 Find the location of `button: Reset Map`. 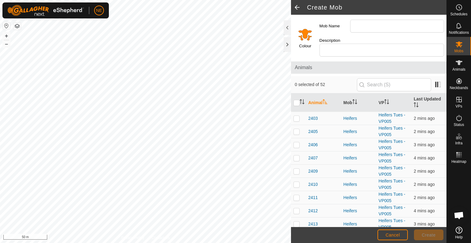

button: Reset Map is located at coordinates (6, 26).